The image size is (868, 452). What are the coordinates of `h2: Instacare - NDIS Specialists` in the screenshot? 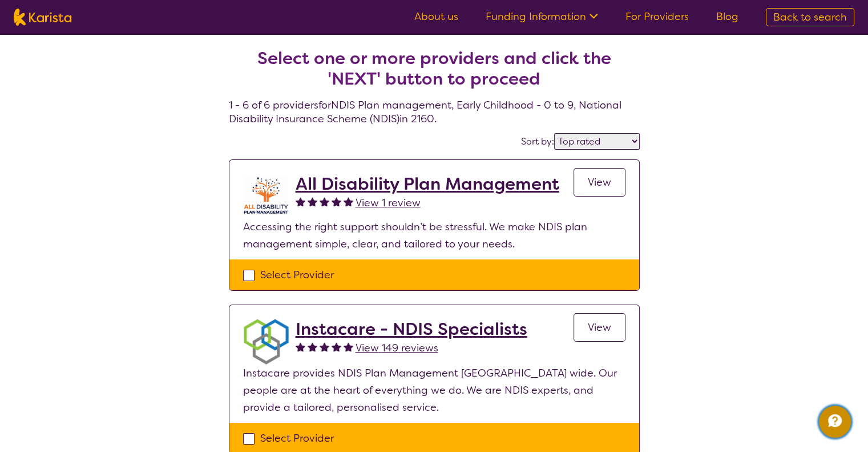 It's located at (412, 329).